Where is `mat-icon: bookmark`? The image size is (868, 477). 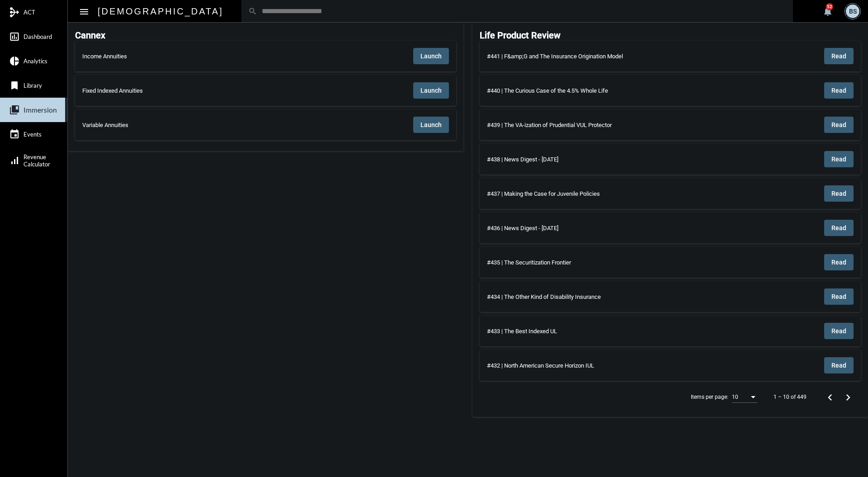
mat-icon: bookmark is located at coordinates (14, 86).